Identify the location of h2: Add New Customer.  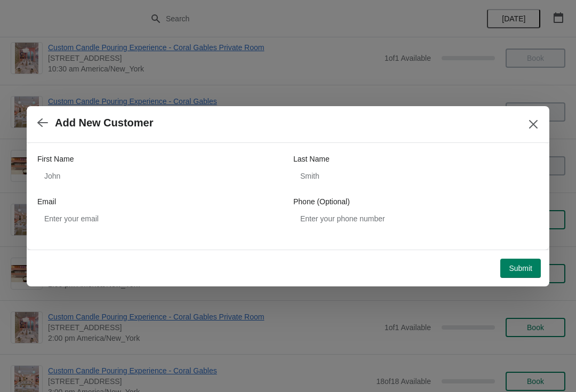
(104, 122).